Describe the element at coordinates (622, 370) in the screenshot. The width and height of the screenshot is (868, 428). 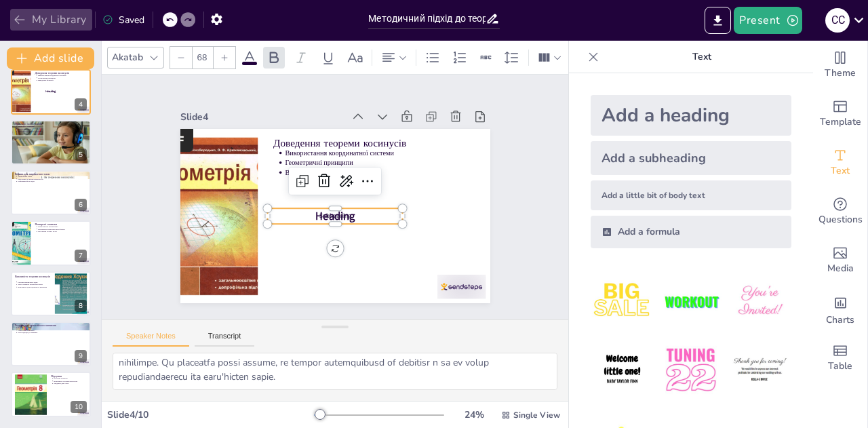
I see `img: 4.jpeg` at that location.